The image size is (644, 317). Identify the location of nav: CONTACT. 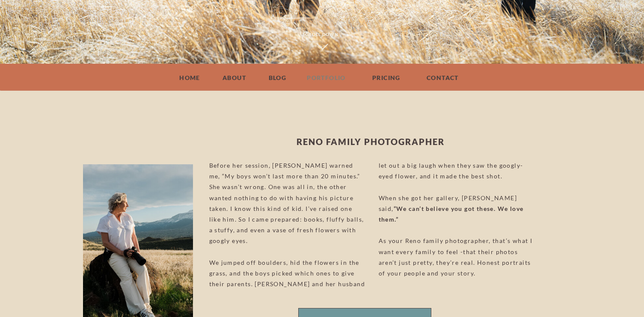
(443, 76).